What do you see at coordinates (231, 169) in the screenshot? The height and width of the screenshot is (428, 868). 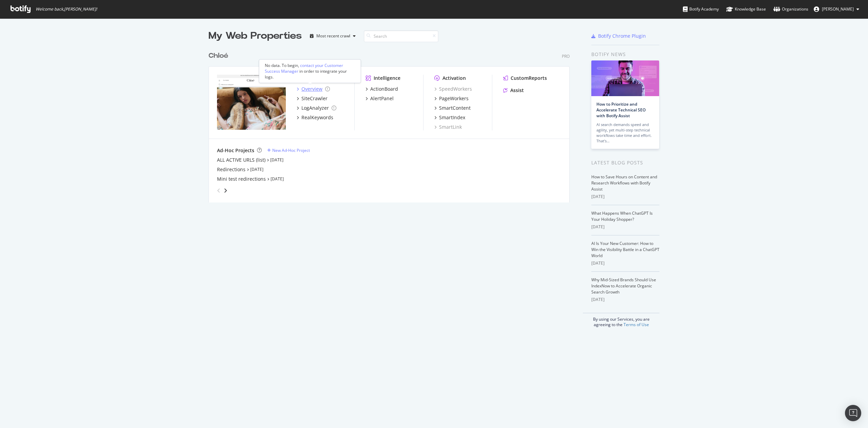 I see `a: Redirections` at bounding box center [231, 169].